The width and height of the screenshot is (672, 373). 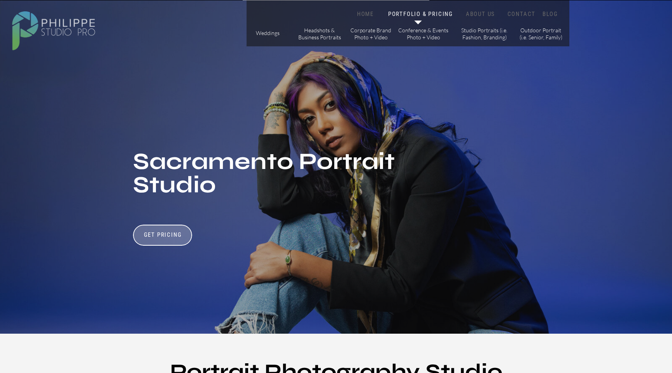 I want to click on a: Weddings, so click(x=268, y=33).